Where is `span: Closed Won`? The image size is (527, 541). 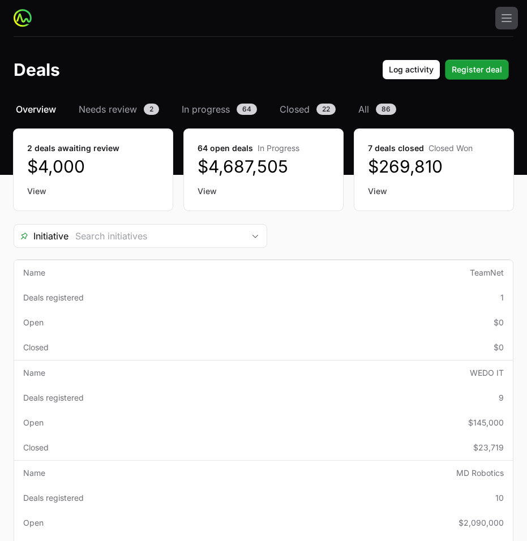 span: Closed Won is located at coordinates (451, 148).